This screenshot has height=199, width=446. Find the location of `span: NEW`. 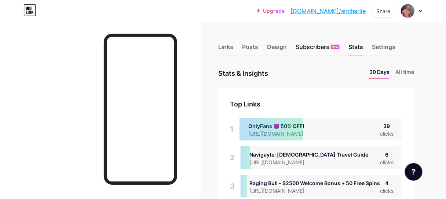

span: NEW is located at coordinates (335, 47).